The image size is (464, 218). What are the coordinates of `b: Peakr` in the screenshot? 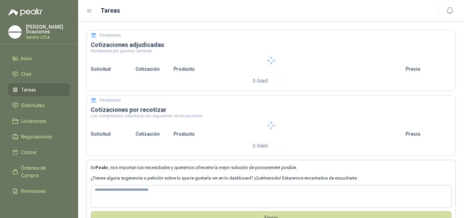 It's located at (102, 167).